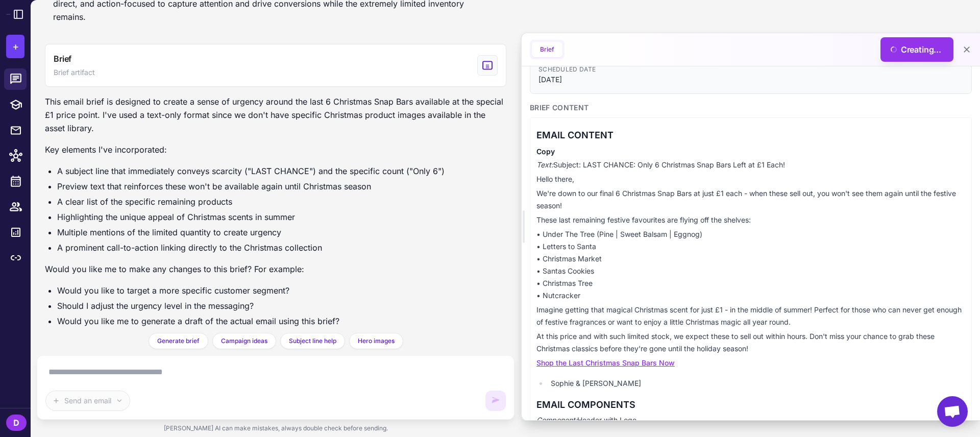 This screenshot has width=980, height=437. Describe the element at coordinates (282, 202) in the screenshot. I see `li: A clear list of the specific remaining products` at that location.